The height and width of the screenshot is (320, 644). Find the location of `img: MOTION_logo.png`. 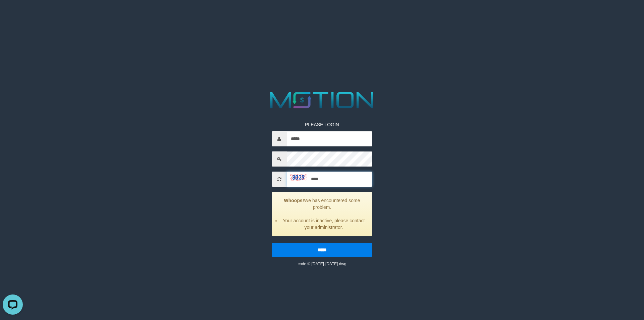

img: MOTION_logo.png is located at coordinates (322, 100).